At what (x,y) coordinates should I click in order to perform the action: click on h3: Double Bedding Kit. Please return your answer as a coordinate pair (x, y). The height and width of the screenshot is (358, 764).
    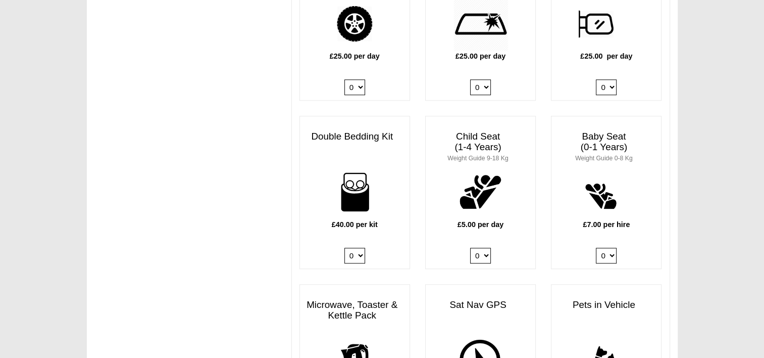
    Looking at the image, I should click on (355, 136).